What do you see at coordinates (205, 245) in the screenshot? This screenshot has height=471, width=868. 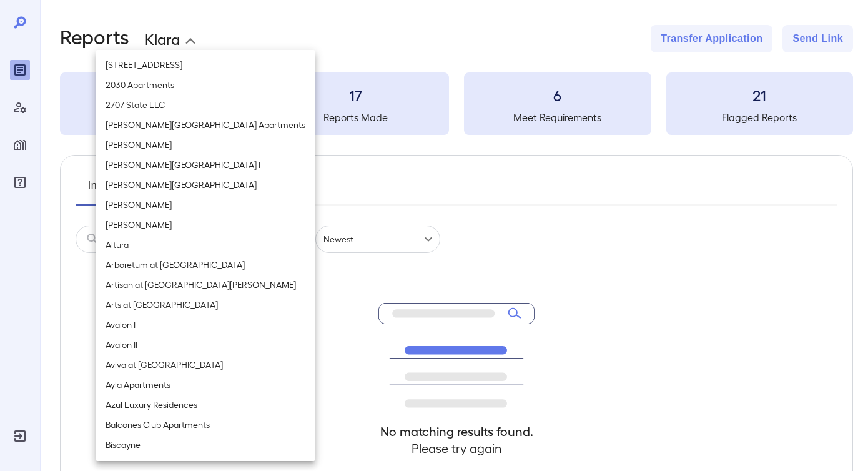 I see `li: Altura` at bounding box center [205, 245].